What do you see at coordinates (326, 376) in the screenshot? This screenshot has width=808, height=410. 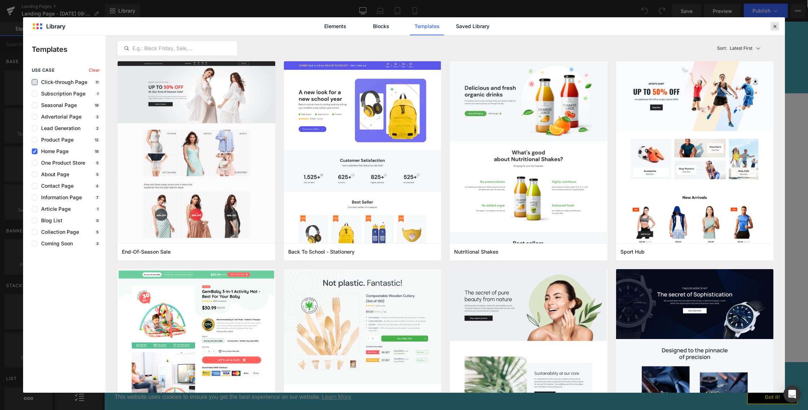 I see `span: This website uses cookies to ensure you get the best experience on our website.` at bounding box center [326, 376].